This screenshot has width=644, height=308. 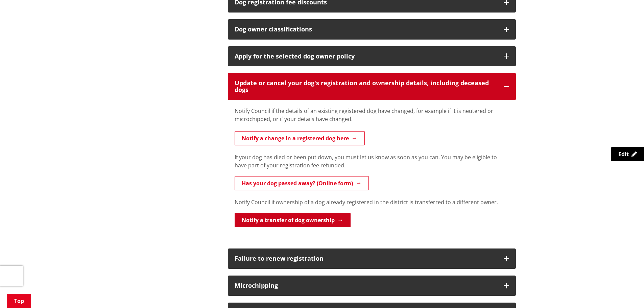 What do you see at coordinates (372, 259) in the screenshot?
I see `button: Failure to renew registration` at bounding box center [372, 259].